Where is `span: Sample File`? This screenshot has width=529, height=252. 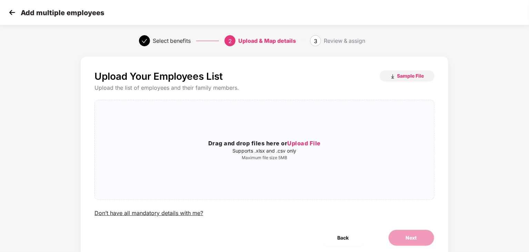 span: Sample File is located at coordinates (411, 76).